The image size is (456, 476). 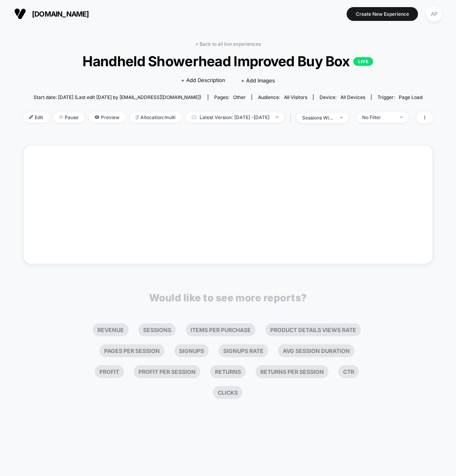 What do you see at coordinates (410, 97) in the screenshot?
I see `span: Page Load` at bounding box center [410, 97].